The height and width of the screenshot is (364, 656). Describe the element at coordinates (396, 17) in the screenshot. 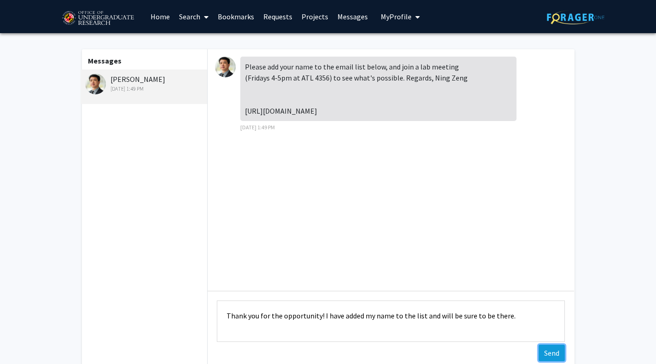

I see `span: My Profile` at that location.